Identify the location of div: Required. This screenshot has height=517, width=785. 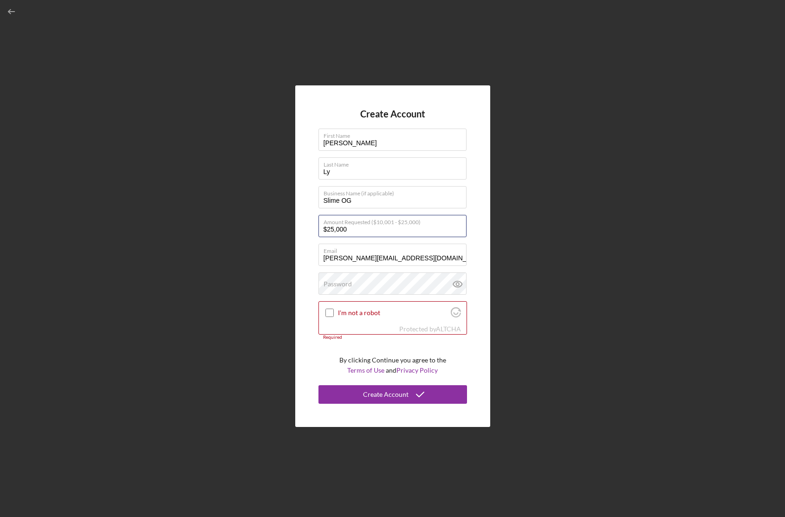
(393, 338).